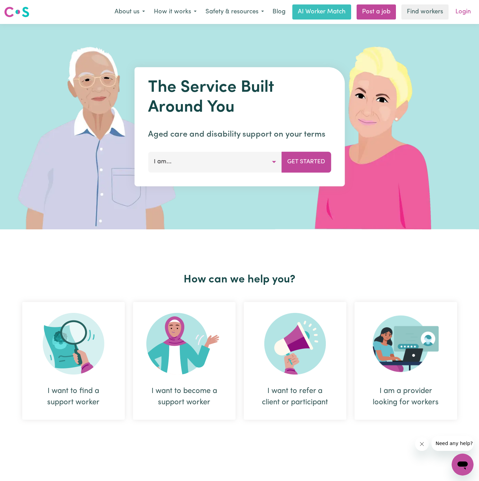  I want to click on img: Become Worker, so click(184, 344).